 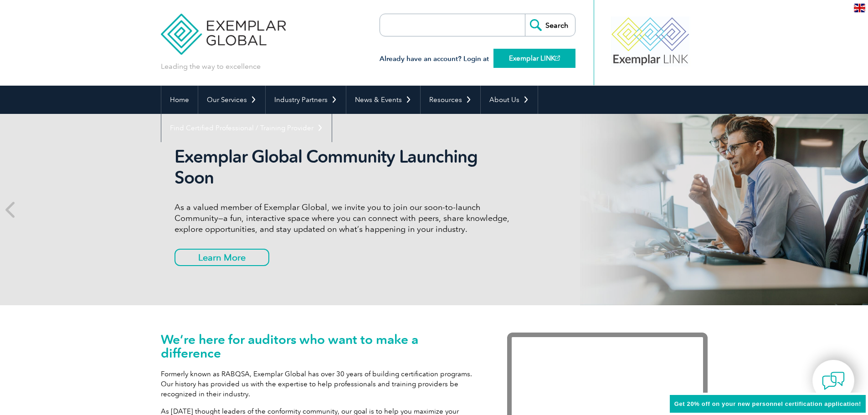 What do you see at coordinates (450, 100) in the screenshot?
I see `a: Resources` at bounding box center [450, 100].